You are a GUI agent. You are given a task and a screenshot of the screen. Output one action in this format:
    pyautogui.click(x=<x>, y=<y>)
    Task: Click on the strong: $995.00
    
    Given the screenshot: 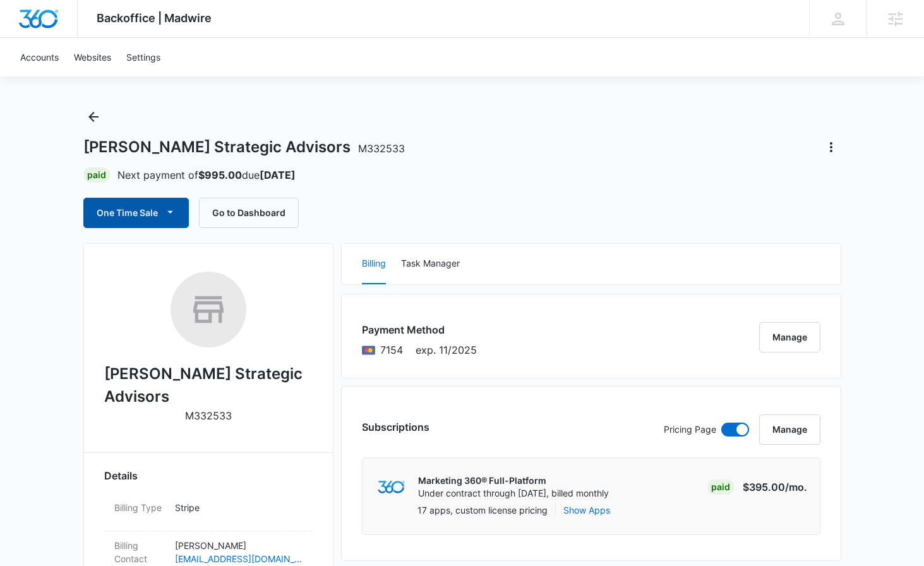 What is the action you would take?
    pyautogui.click(x=220, y=175)
    